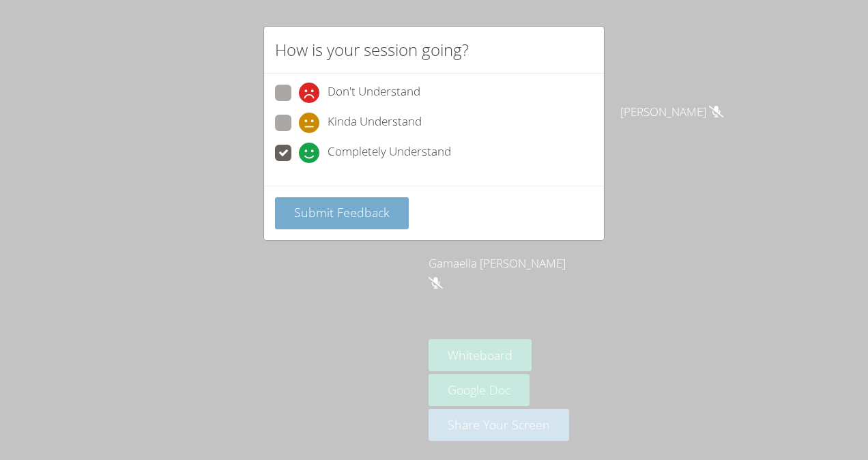 The image size is (868, 460). I want to click on span: Kinda Understand, so click(374, 123).